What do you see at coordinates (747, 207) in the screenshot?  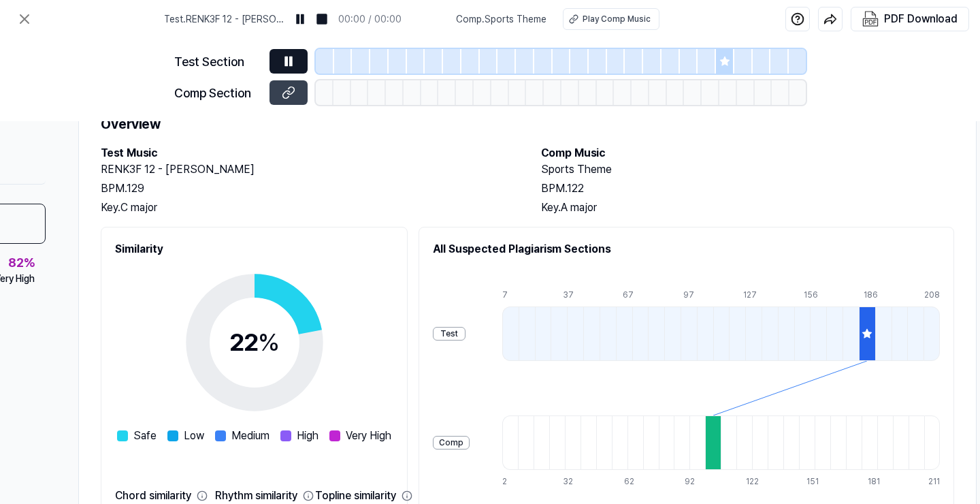 I see `div: Key. A major` at bounding box center [747, 207].